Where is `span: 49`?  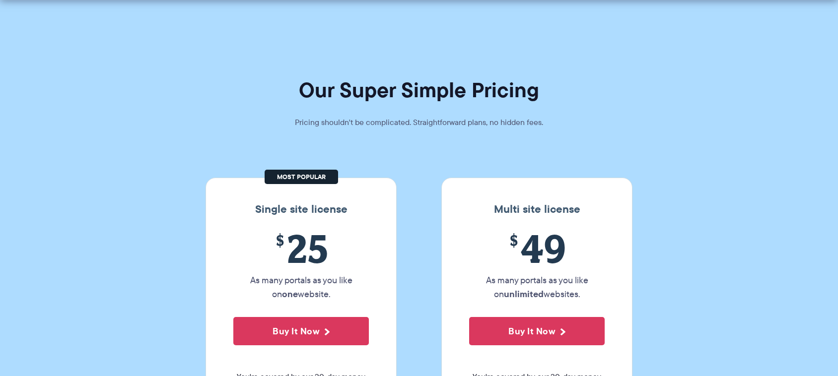 span: 49 is located at coordinates (537, 248).